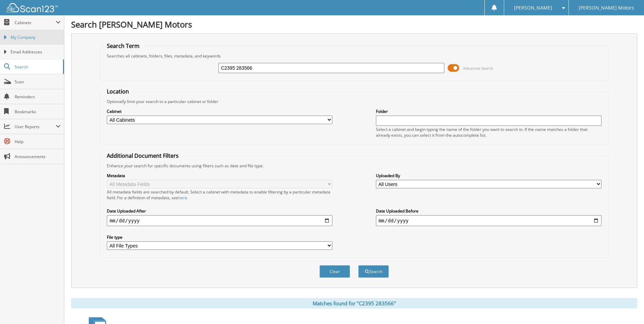  What do you see at coordinates (354, 56) in the screenshot?
I see `div: Searches all cabinets, folders, files, metadata, and keywords` at bounding box center [354, 56].